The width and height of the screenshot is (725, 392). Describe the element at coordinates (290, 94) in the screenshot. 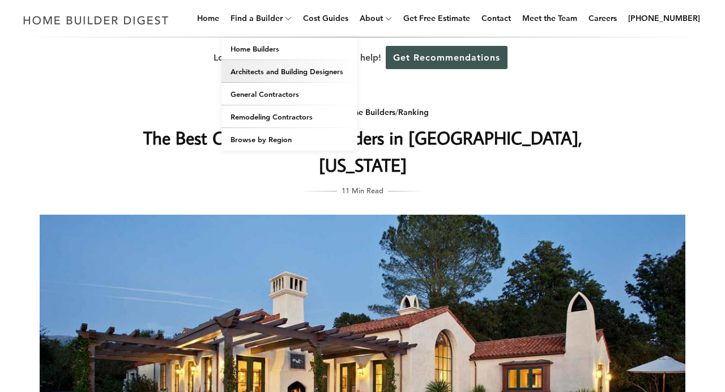

I see `a: General Contractors` at that location.